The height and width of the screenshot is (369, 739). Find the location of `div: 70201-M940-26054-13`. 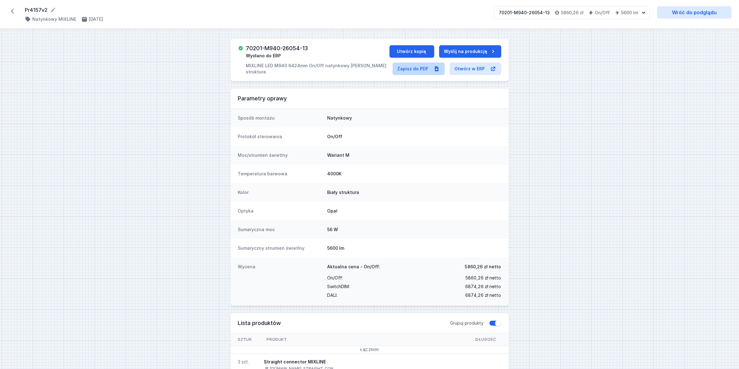

div: 70201-M940-26054-13 is located at coordinates (524, 13).